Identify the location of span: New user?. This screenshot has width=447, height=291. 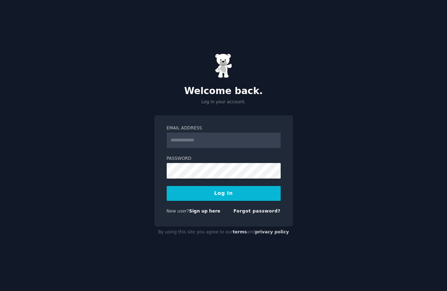
(178, 211).